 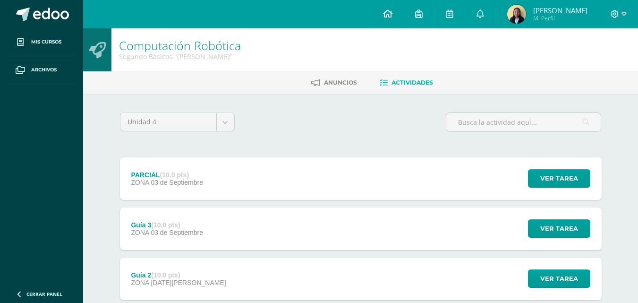 What do you see at coordinates (180, 56) in the screenshot?
I see `div: Segundo Básicos 'Newton'` at bounding box center [180, 56].